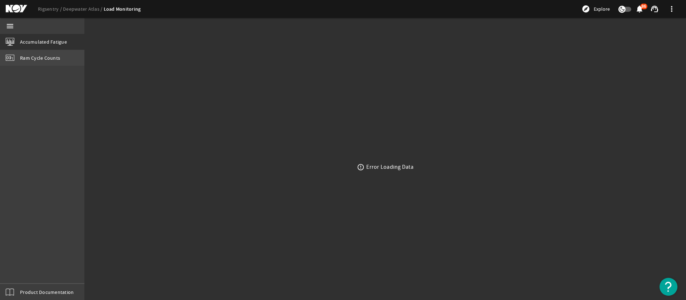 Image resolution: width=686 pixels, height=300 pixels. I want to click on mat-icon: support_agent, so click(655, 9).